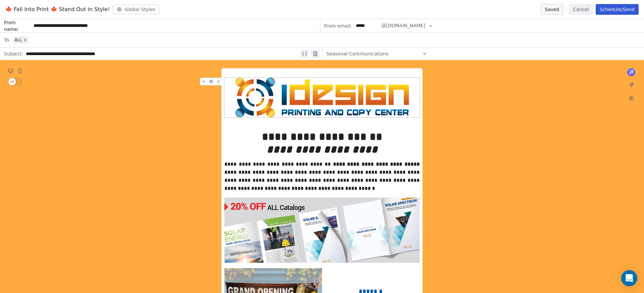 The image size is (644, 293). What do you see at coordinates (581, 10) in the screenshot?
I see `button: Cancel` at bounding box center [581, 10].